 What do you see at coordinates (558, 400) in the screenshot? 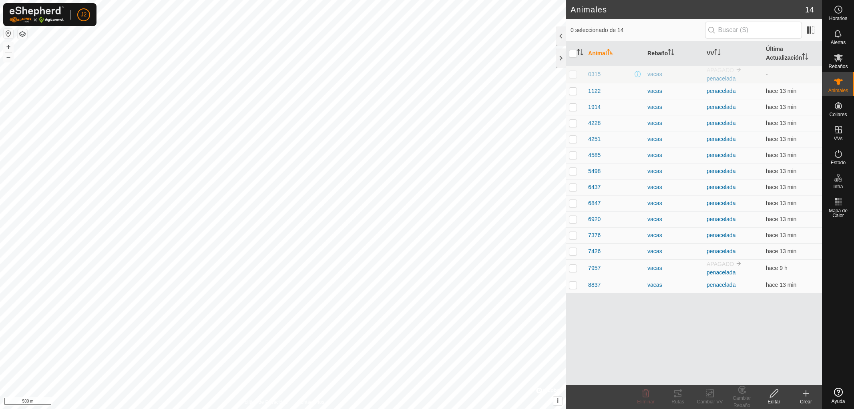
I see `span: i` at bounding box center [558, 400].